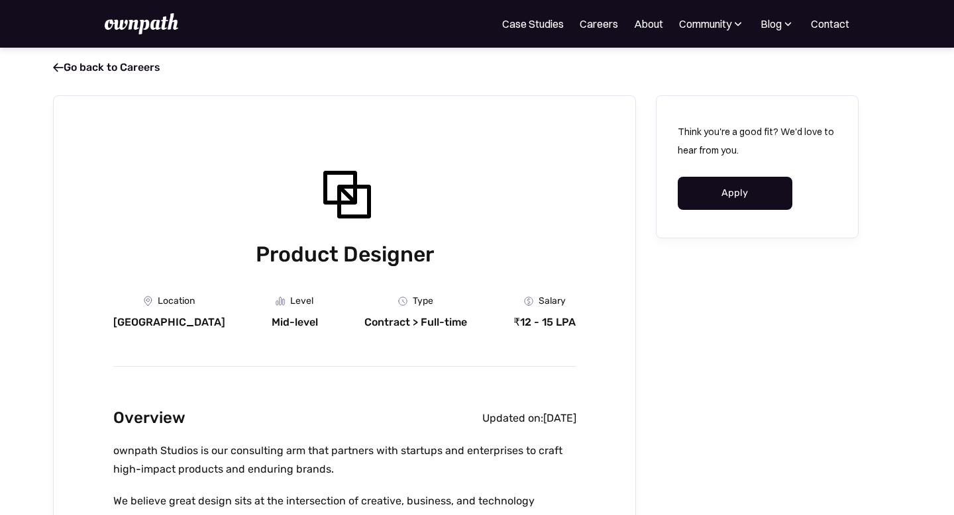 The width and height of the screenshot is (954, 515). I want to click on div: ₹12 - 15 LPA, so click(544, 323).